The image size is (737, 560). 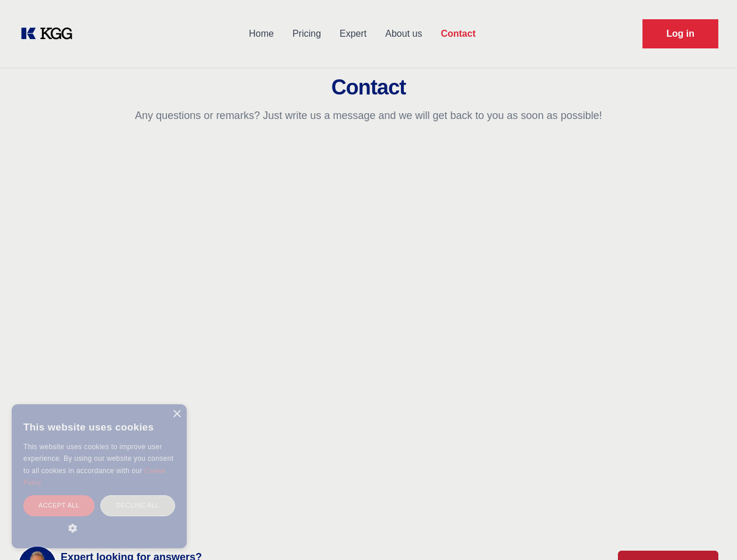 I want to click on div: Close, so click(x=176, y=414).